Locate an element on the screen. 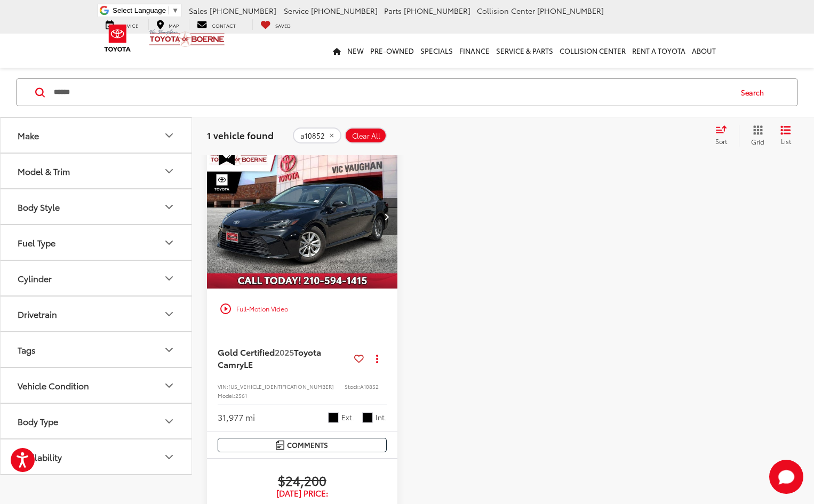 Image resolution: width=814 pixels, height=504 pixels. a: Contact is located at coordinates (216, 25).